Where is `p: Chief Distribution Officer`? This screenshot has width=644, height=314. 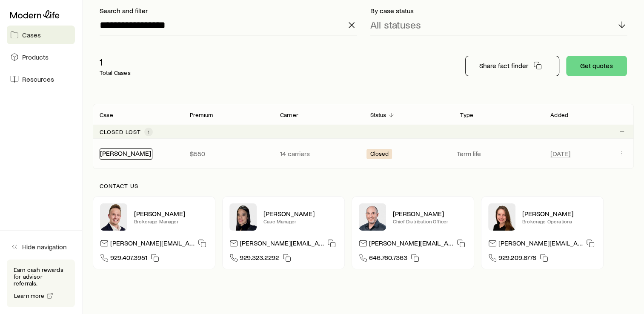
p: Chief Distribution Officer is located at coordinates (430, 221).